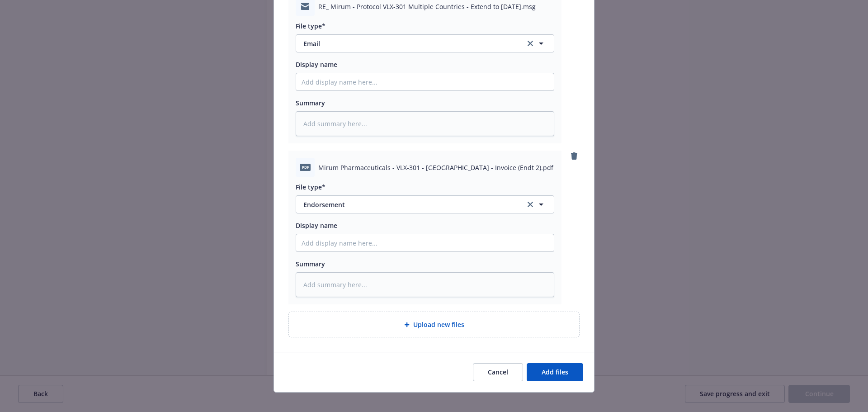  What do you see at coordinates (555, 372) in the screenshot?
I see `button: Add files` at bounding box center [555, 372].